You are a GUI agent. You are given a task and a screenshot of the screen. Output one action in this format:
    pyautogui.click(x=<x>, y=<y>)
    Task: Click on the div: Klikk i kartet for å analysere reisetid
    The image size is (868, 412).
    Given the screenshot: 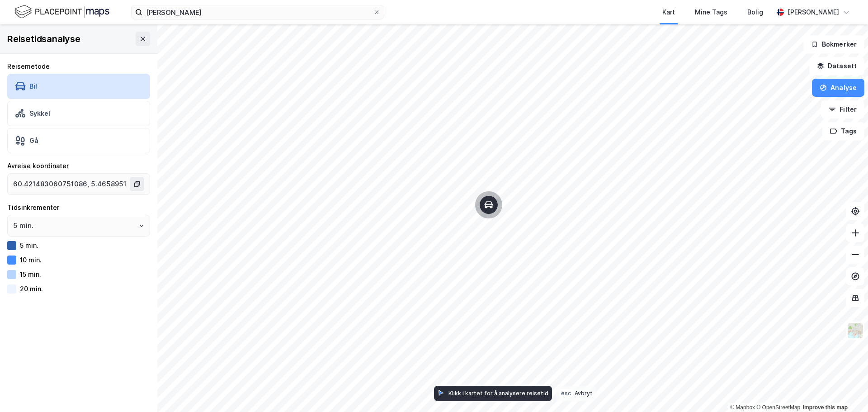 What is the action you would take?
    pyautogui.click(x=499, y=393)
    